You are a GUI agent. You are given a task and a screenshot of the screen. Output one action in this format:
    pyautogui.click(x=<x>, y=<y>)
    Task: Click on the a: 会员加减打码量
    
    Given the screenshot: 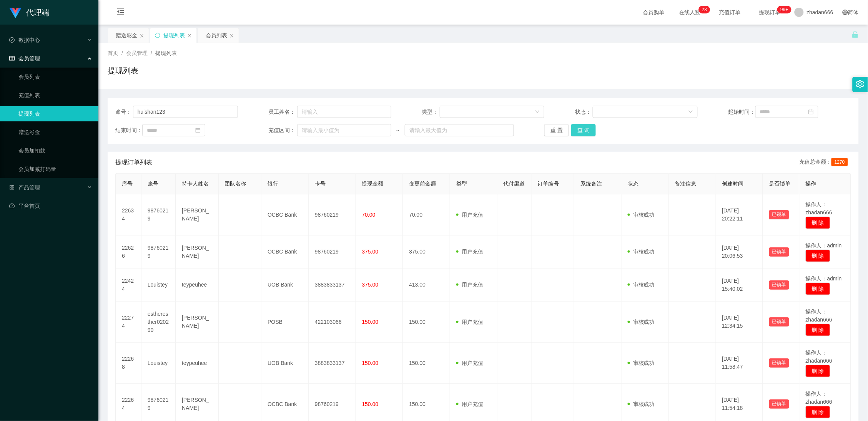 What is the action you would take?
    pyautogui.click(x=56, y=169)
    